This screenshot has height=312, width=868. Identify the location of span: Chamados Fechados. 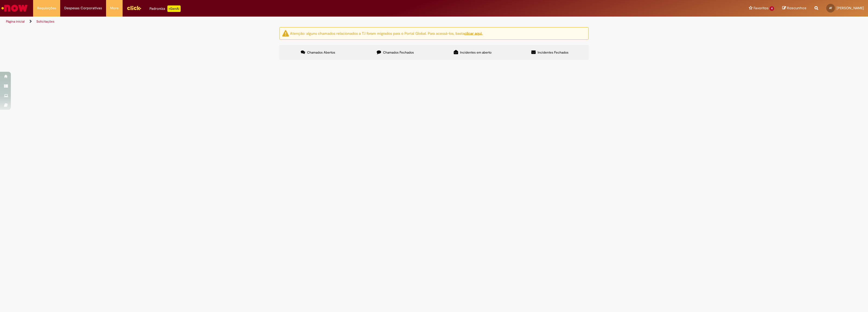
(398, 53).